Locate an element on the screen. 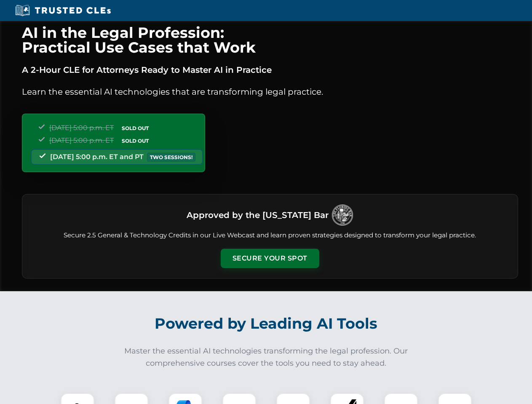 This screenshot has height=404, width=532. img: Trusted CLEs is located at coordinates (62, 10).